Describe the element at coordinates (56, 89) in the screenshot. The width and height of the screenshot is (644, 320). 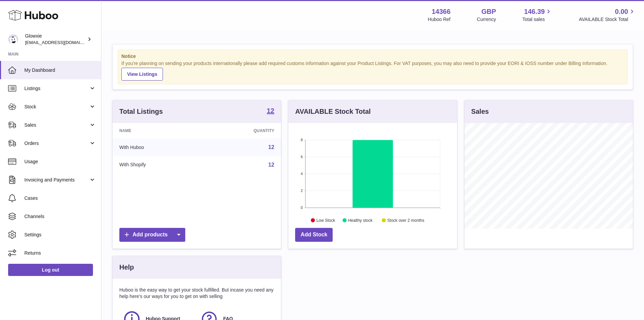
I see `span: Listings` at that location.